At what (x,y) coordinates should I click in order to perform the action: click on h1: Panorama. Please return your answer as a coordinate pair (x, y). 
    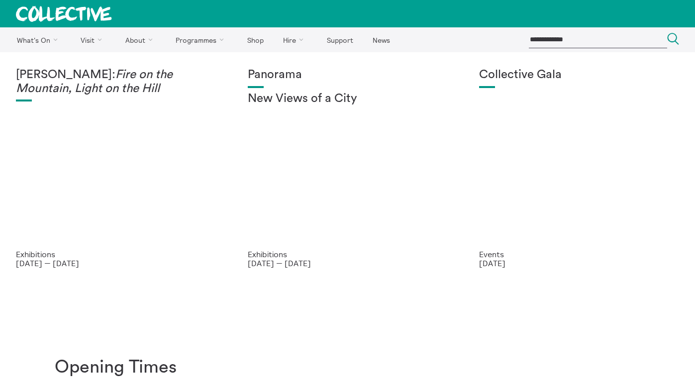
    Looking at the image, I should click on (348, 75).